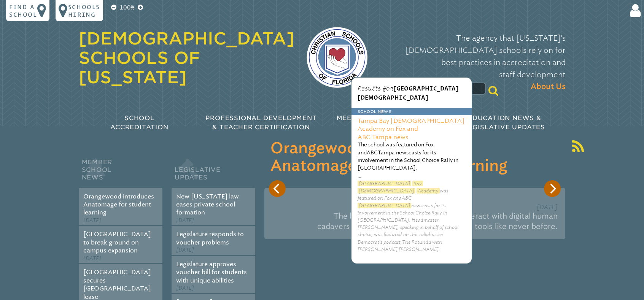 The width and height of the screenshot is (644, 300). Describe the element at coordinates (127, 8) in the screenshot. I see `p: 100%` at that location.